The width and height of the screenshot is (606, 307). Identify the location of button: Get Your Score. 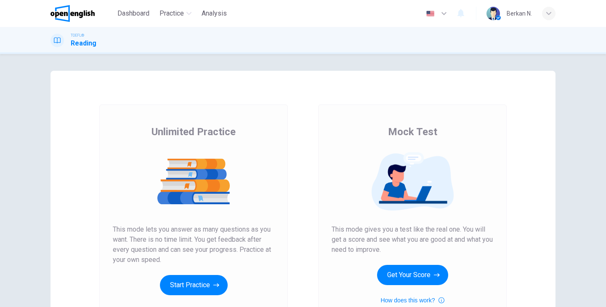
(412, 275).